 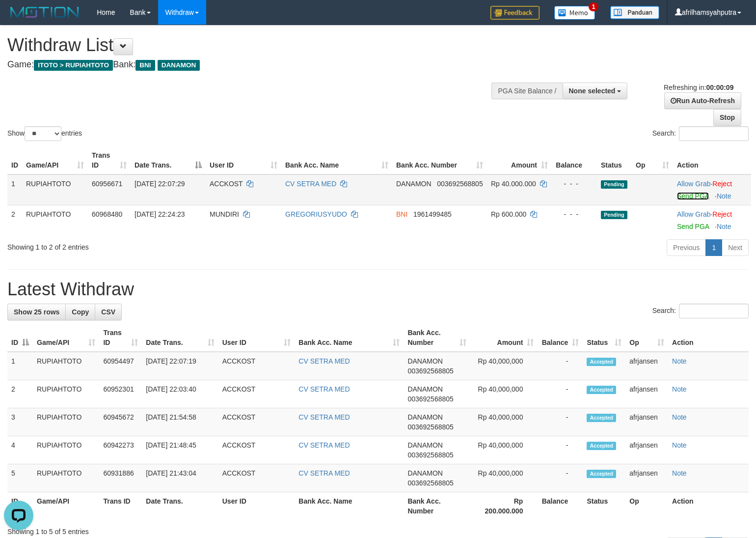 What do you see at coordinates (66, 338) in the screenshot?
I see `th: Game/API: activate to sort column ascending` at bounding box center [66, 338].